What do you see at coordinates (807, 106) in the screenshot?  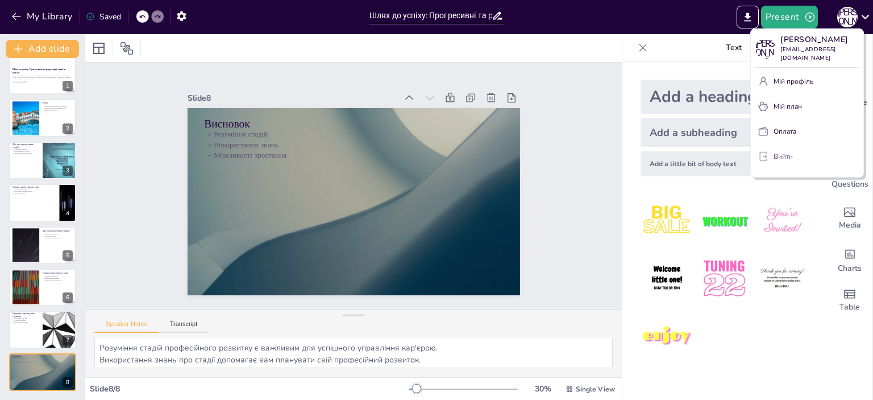 I see `button: Мій план` at bounding box center [807, 106].